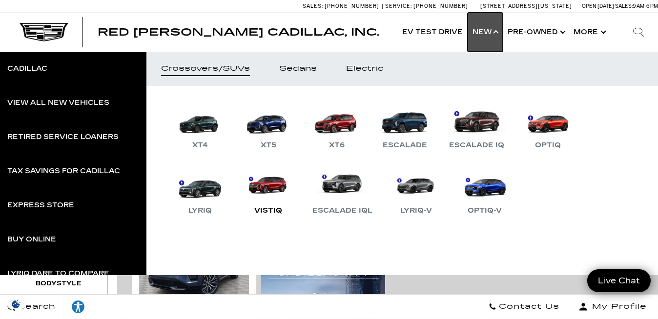 The image size is (658, 319). Describe the element at coordinates (27, 69) in the screenshot. I see `div: Cadillac` at that location.